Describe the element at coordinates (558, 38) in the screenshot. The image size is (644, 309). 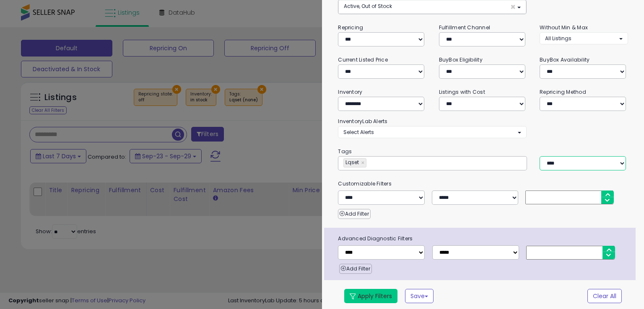
I see `span: All Listings` at that location.